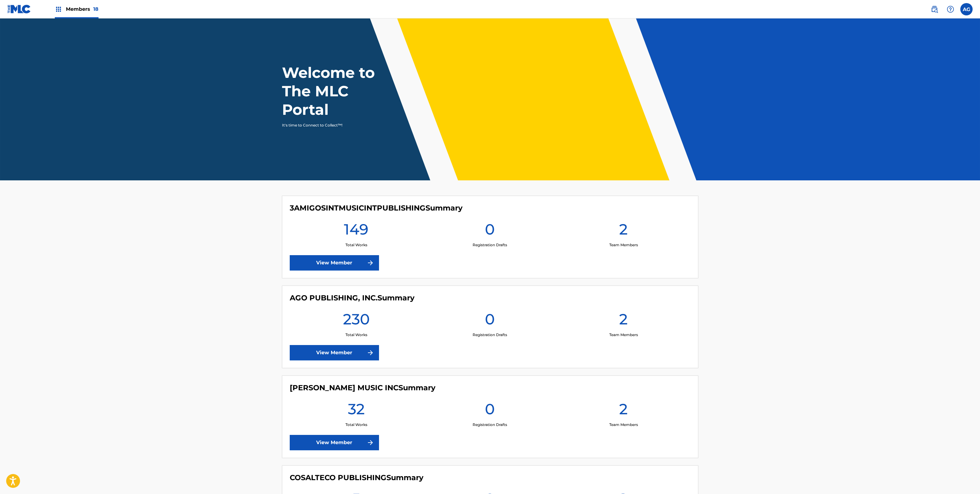  What do you see at coordinates (340, 91) in the screenshot?
I see `h1: Welcome to The MLC Portal` at bounding box center [340, 91].